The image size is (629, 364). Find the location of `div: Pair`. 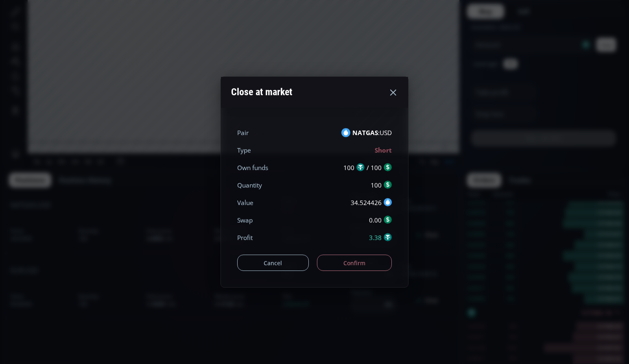

div: Pair is located at coordinates (243, 133).